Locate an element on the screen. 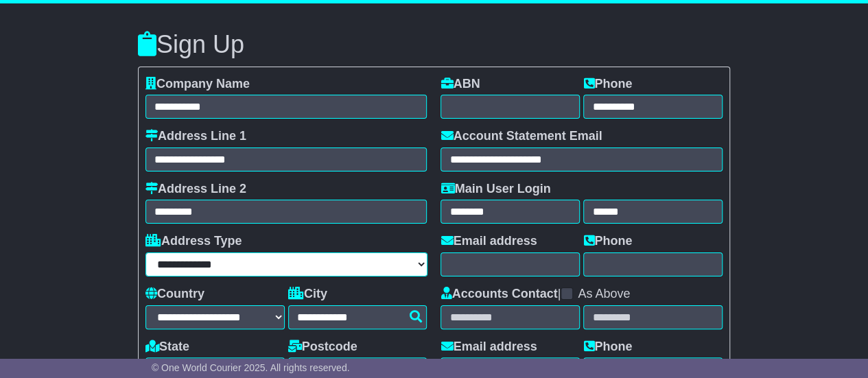 This screenshot has height=378, width=868. label: Account Statement Email is located at coordinates (521, 136).